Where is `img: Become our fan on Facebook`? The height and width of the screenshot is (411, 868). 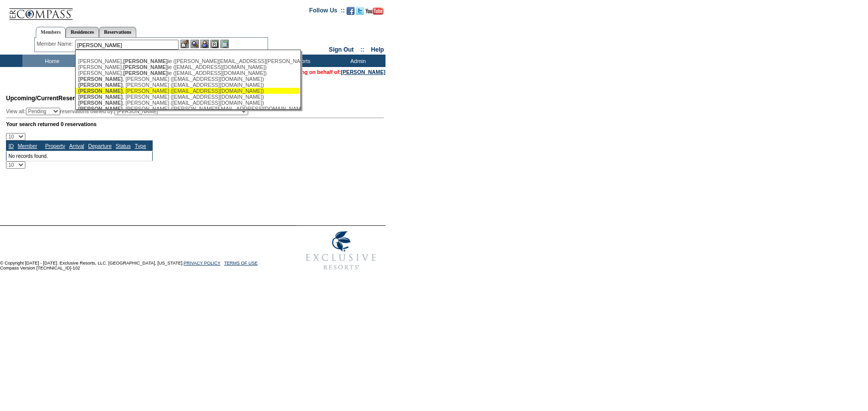 img: Become our fan on Facebook is located at coordinates (350, 11).